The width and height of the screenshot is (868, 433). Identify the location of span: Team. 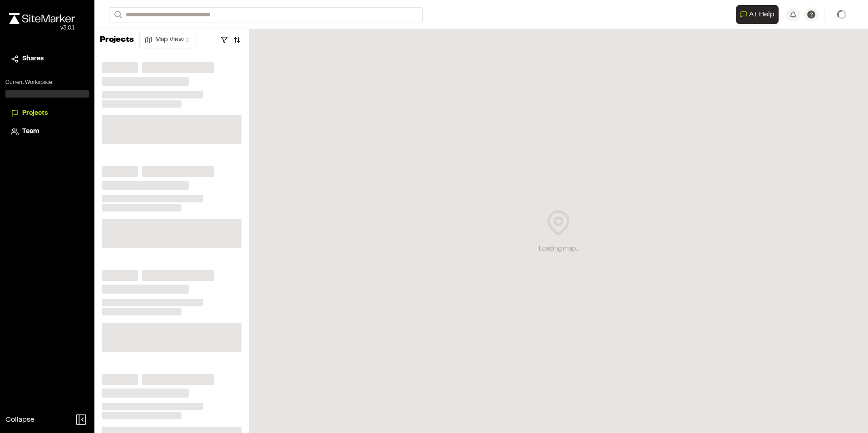
(30, 132).